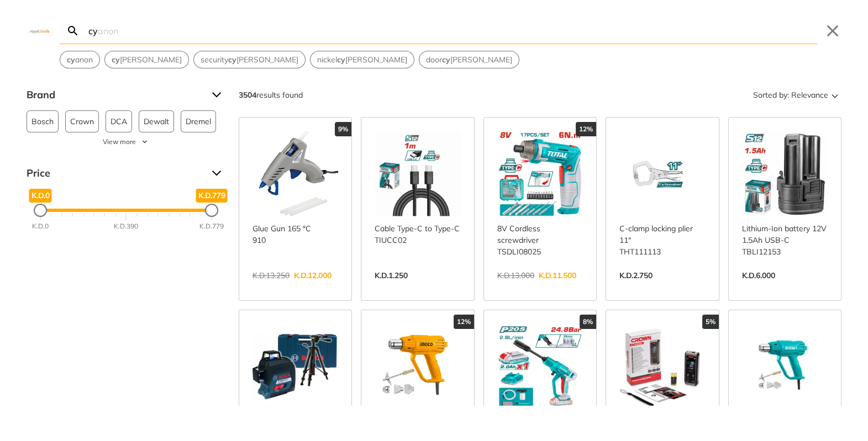 This screenshot has height=441, width=868. I want to click on span: Relevance, so click(809, 95).